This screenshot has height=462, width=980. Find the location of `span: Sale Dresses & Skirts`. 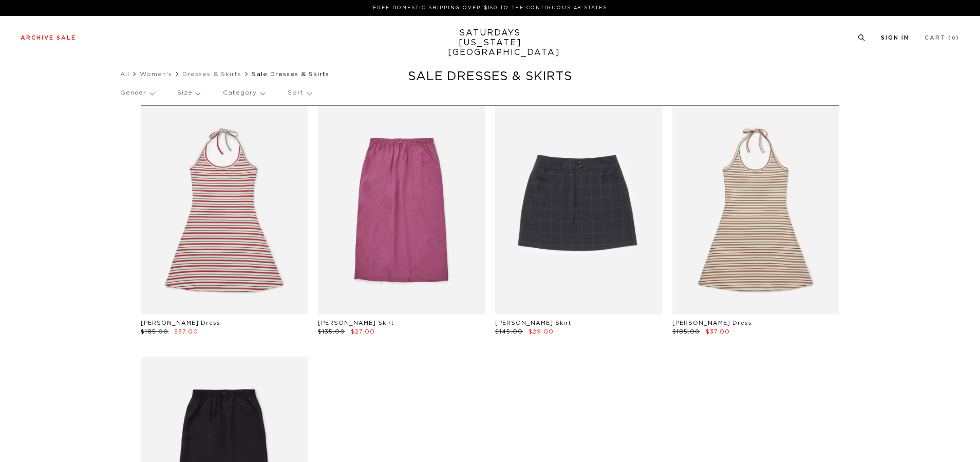

span: Sale Dresses & Skirts is located at coordinates (291, 74).